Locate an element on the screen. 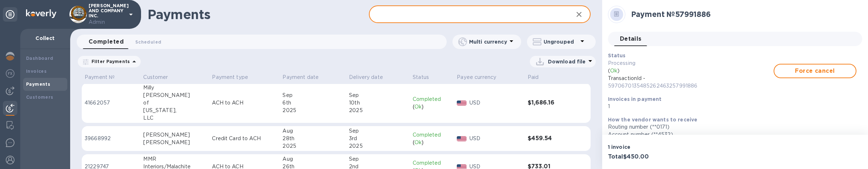  span: Delivery date is located at coordinates (370, 77).